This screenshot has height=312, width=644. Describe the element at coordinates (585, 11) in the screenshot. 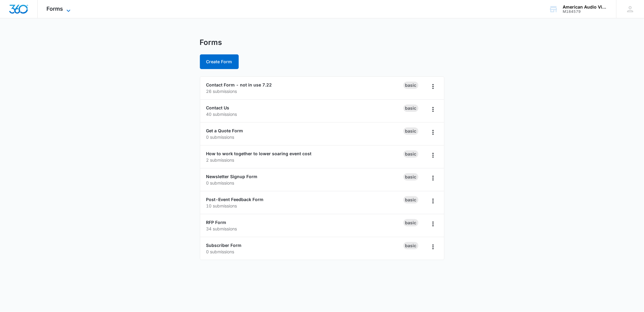

I see `div: account id` at that location.